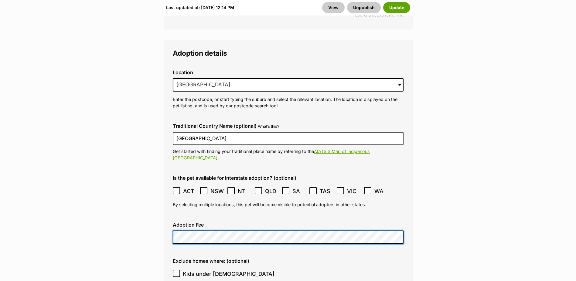 The image size is (576, 281). Describe the element at coordinates (288, 260) in the screenshot. I see `label: Exclude homes where: (optional)` at that location.